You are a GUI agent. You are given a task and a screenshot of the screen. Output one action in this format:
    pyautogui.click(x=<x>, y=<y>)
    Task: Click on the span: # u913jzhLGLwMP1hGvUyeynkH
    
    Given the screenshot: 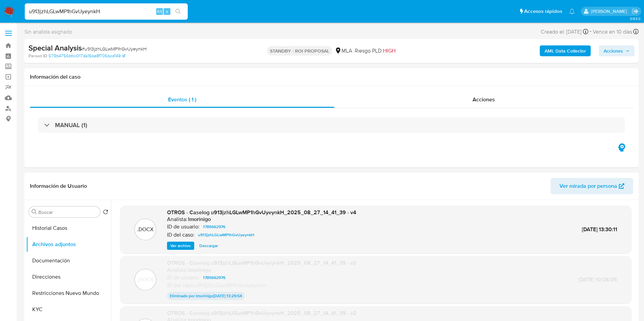 What is the action you would take?
    pyautogui.click(x=114, y=49)
    